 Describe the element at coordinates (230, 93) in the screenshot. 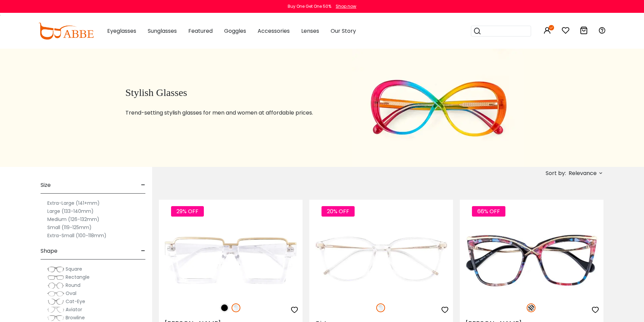

I see `h1: Stylish Glasses` at that location.